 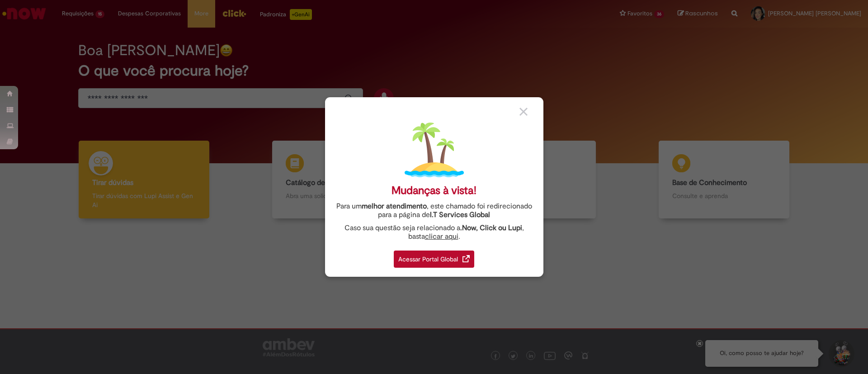 What do you see at coordinates (460, 212) in the screenshot?
I see `a: I.T Services Global` at bounding box center [460, 212].